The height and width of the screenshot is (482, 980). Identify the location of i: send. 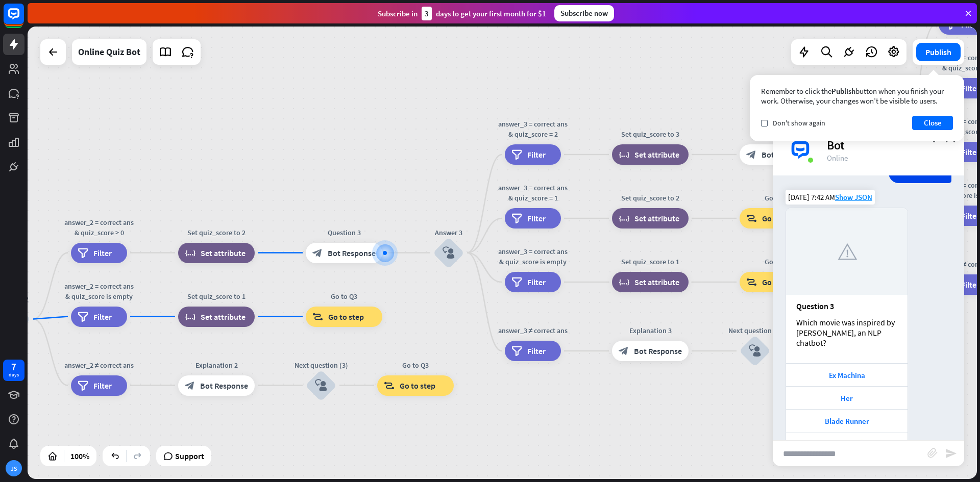
(951, 454).